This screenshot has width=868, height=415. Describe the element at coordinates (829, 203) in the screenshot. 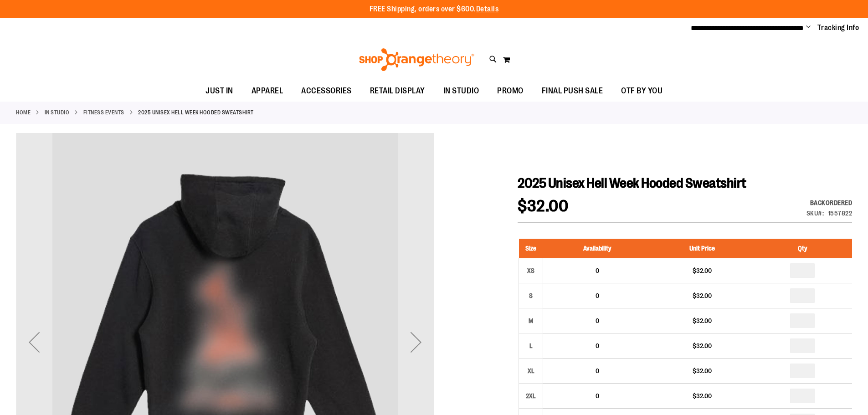

I see `div: Availability` at that location.